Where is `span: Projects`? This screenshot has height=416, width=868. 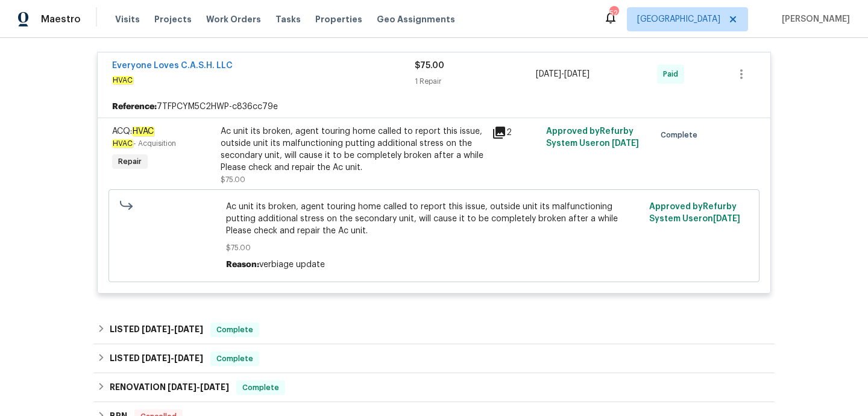
span: Projects is located at coordinates (173, 19).